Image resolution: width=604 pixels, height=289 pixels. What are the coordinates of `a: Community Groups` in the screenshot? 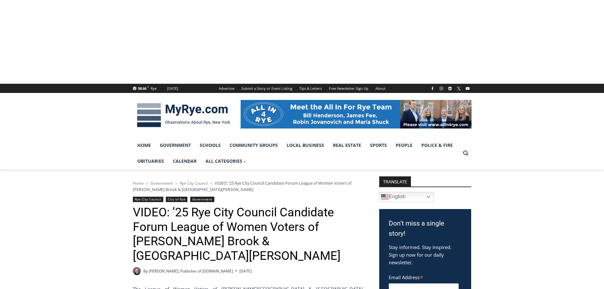 It's located at (254, 145).